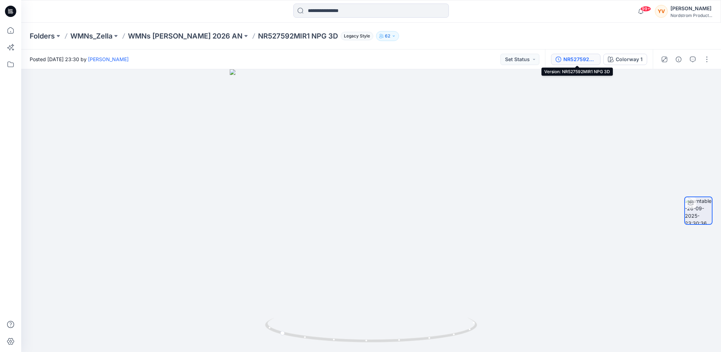 The height and width of the screenshot is (352, 721). I want to click on button: Colorway 1, so click(625, 59).